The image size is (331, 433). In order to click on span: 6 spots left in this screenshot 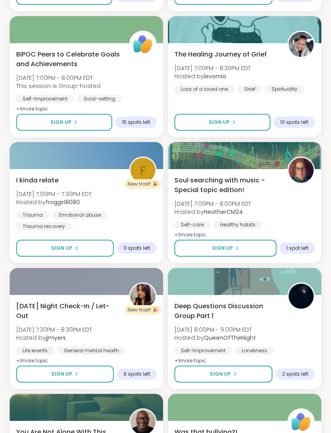, I will do `click(137, 374)`.